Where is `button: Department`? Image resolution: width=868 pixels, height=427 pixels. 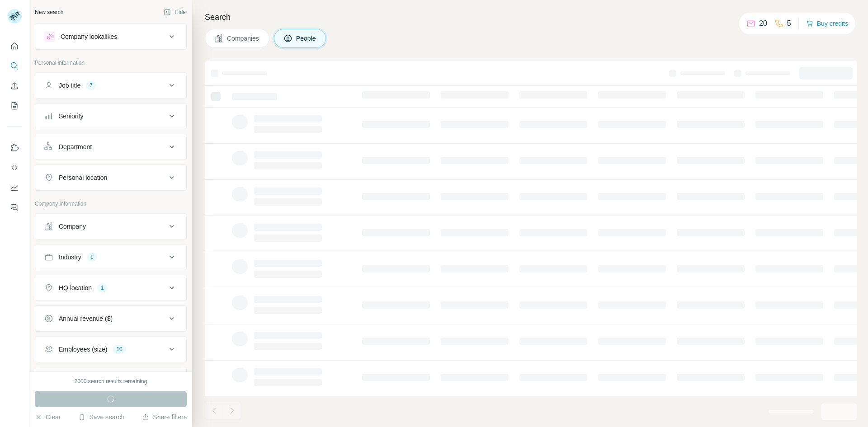 button: Department is located at coordinates (111, 147).